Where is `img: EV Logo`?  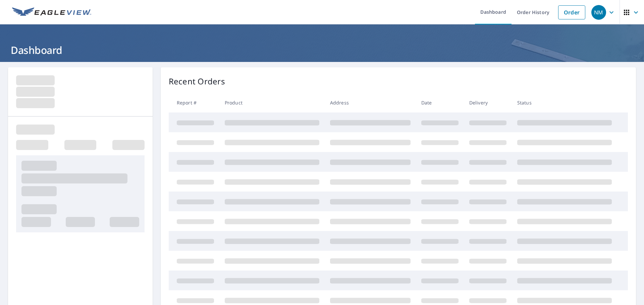 img: EV Logo is located at coordinates (52, 13).